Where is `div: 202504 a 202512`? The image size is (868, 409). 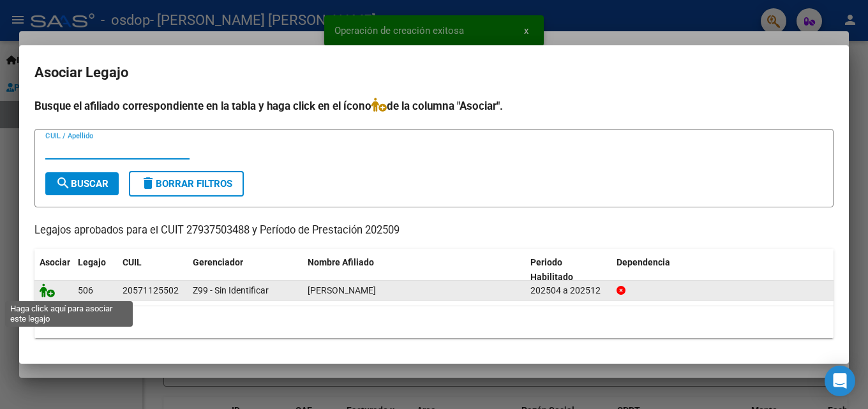
div: 202504 a 202512 is located at coordinates (568, 290).